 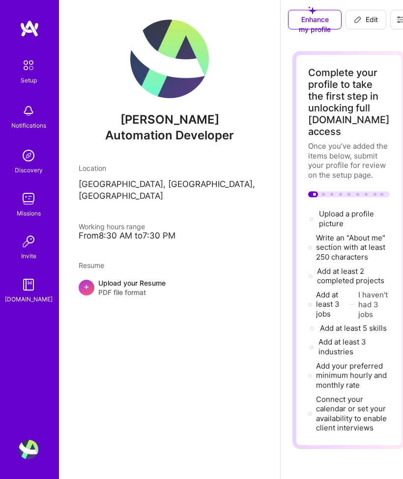 I want to click on div: Missions, so click(x=28, y=214).